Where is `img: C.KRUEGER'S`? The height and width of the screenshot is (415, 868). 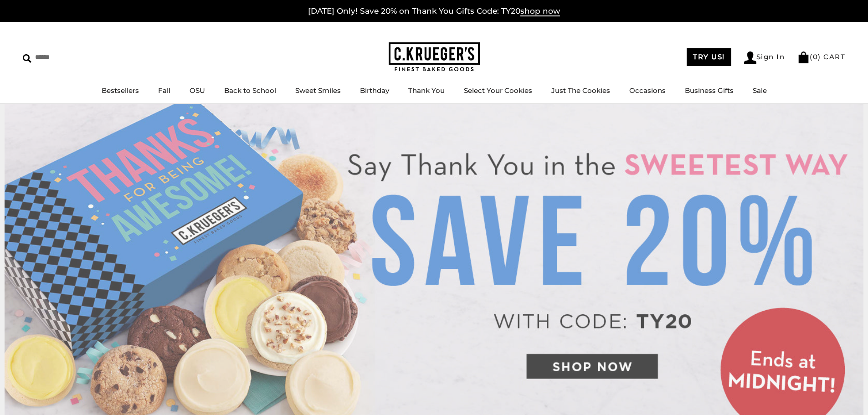 img: C.KRUEGER'S is located at coordinates (434, 57).